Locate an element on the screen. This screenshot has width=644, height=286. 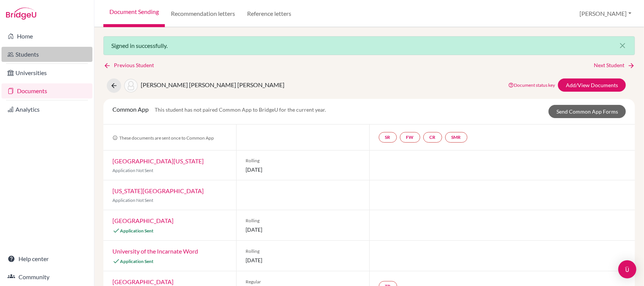
a: Students is located at coordinates (47, 54).